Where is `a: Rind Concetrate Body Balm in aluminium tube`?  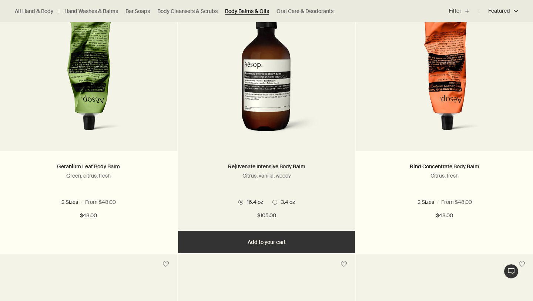 a: Rind Concetrate Body Balm in aluminium tube is located at coordinates (445, 77).